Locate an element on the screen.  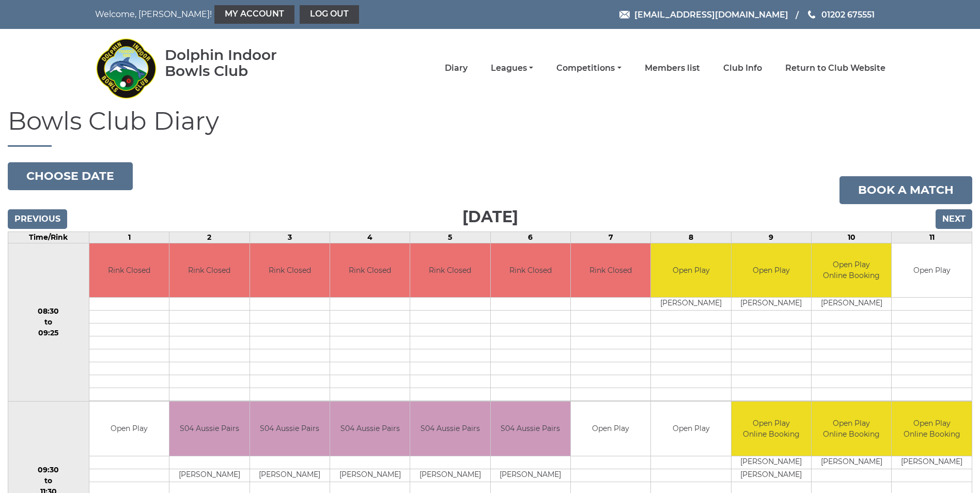
img: Email is located at coordinates (625, 15).